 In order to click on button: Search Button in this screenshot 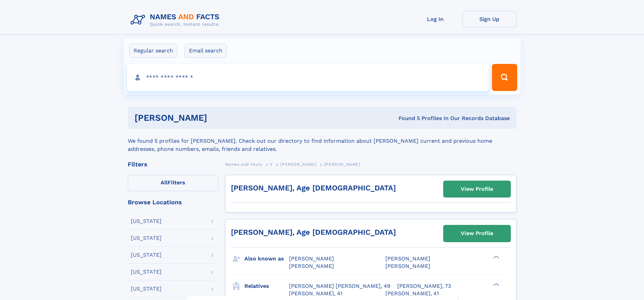, I will do `click(504, 78)`.